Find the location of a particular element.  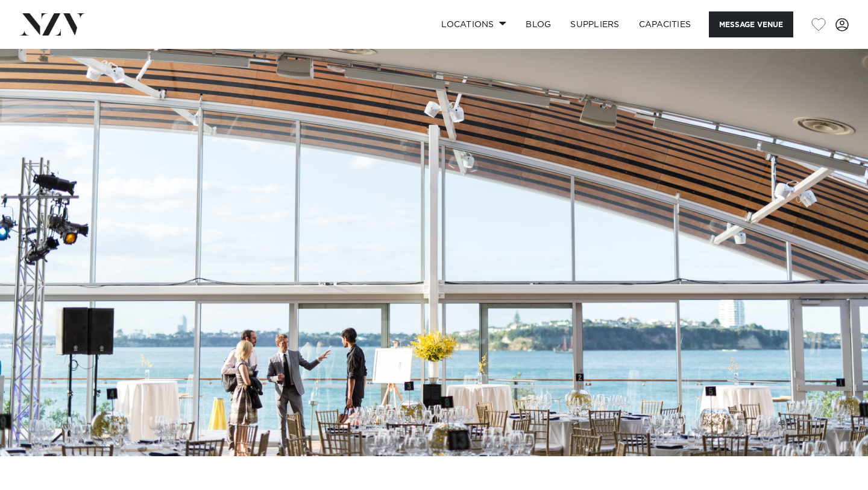

a: BLOG is located at coordinates (538, 24).